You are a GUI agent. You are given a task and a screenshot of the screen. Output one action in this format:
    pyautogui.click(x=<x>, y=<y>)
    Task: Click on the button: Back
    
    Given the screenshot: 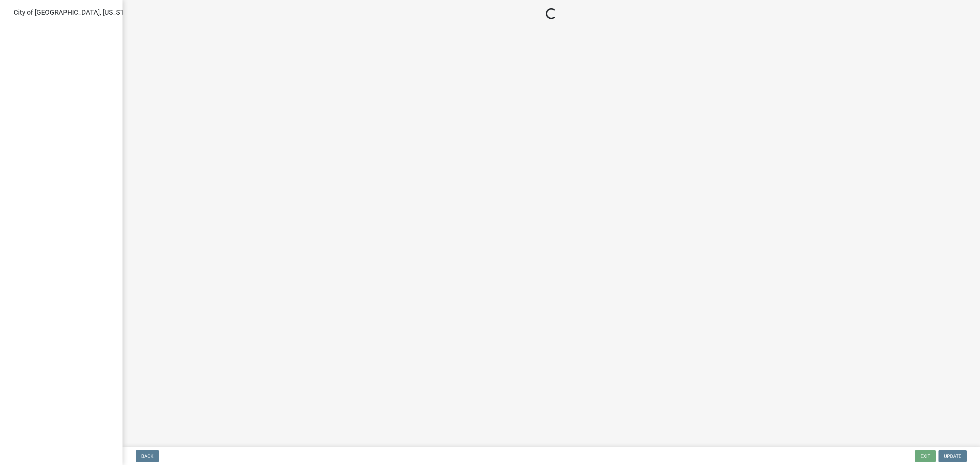 What is the action you would take?
    pyautogui.click(x=147, y=456)
    